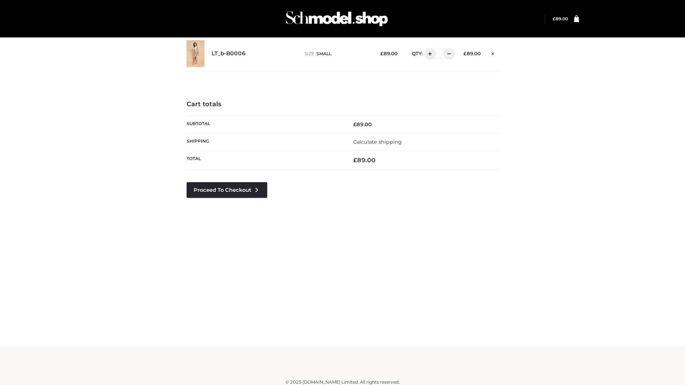 The width and height of the screenshot is (685, 385). Describe the element at coordinates (227, 190) in the screenshot. I see `a: Proceed to Checkout` at that location.